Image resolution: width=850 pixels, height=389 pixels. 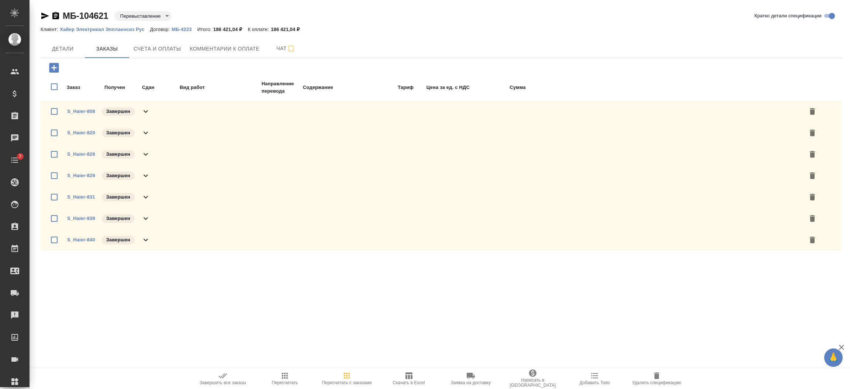 I want to click on a: S_Haier-839, so click(x=81, y=218).